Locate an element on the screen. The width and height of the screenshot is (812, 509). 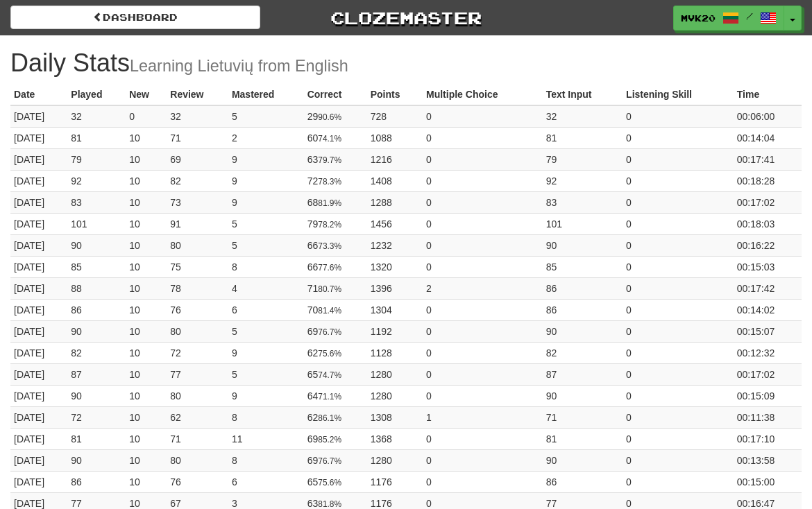
td: 1456 is located at coordinates (395, 223).